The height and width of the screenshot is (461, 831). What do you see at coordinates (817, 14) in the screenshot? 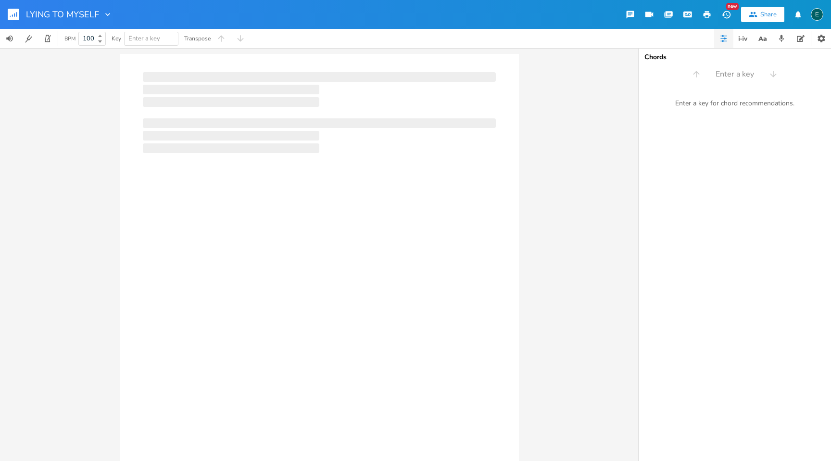
I see `button: E` at bounding box center [817, 14].